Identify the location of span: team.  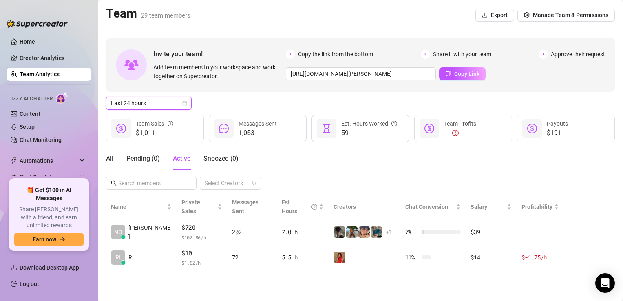
(254, 183).